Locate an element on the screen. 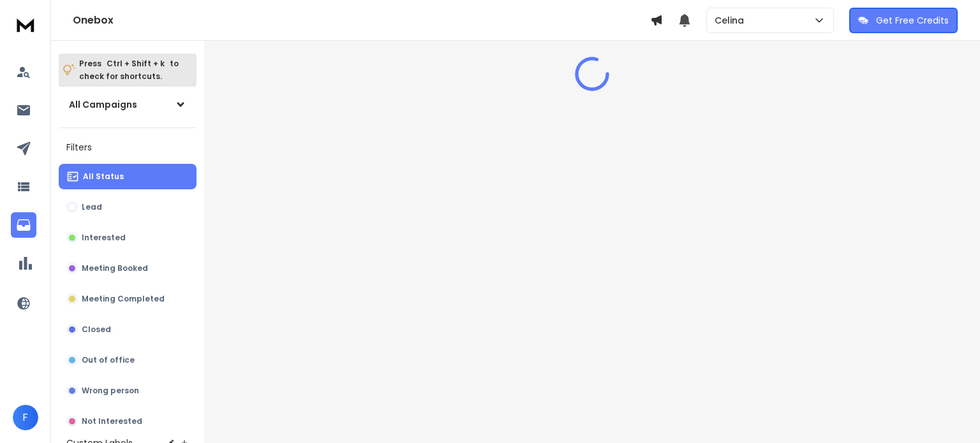 The height and width of the screenshot is (443, 980). h3: Filters is located at coordinates (128, 147).